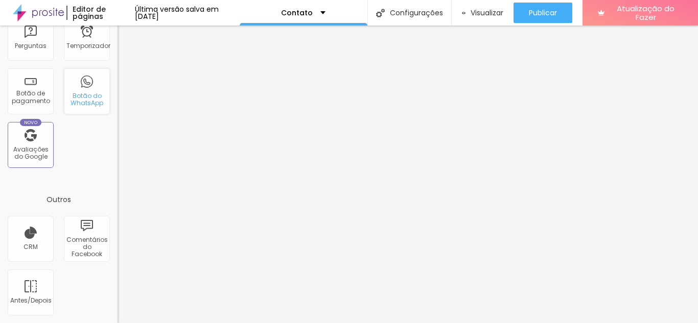  I want to click on font: Antes/Depois, so click(31, 300).